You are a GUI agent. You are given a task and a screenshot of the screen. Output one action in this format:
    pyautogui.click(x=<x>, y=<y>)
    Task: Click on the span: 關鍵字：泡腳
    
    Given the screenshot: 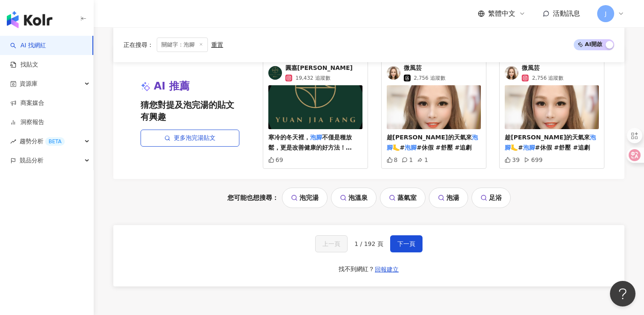 What is the action you would take?
    pyautogui.click(x=182, y=45)
    